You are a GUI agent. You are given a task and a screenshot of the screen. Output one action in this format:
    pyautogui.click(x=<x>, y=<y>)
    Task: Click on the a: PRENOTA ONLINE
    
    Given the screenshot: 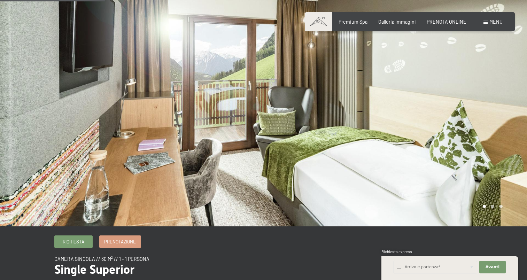 What is the action you would take?
    pyautogui.click(x=447, y=22)
    